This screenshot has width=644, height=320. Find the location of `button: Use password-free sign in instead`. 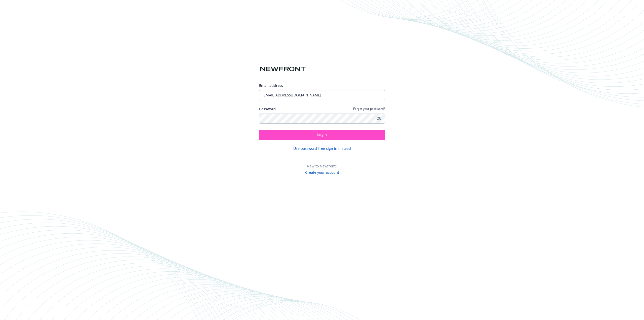

button: Use password-free sign in instead is located at coordinates (322, 148).